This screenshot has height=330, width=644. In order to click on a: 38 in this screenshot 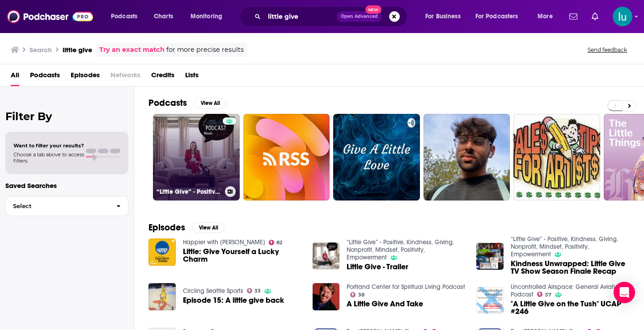, I will do `click(357, 295)`.